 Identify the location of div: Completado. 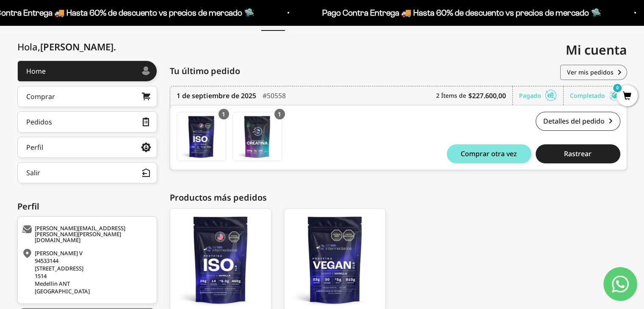
(595, 96).